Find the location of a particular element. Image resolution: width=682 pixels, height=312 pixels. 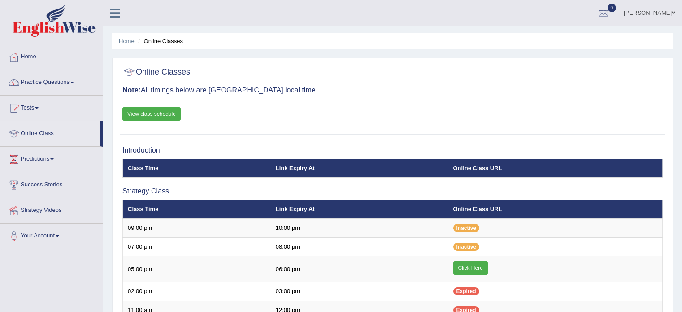

td: 06:00 pm is located at coordinates (360, 269).